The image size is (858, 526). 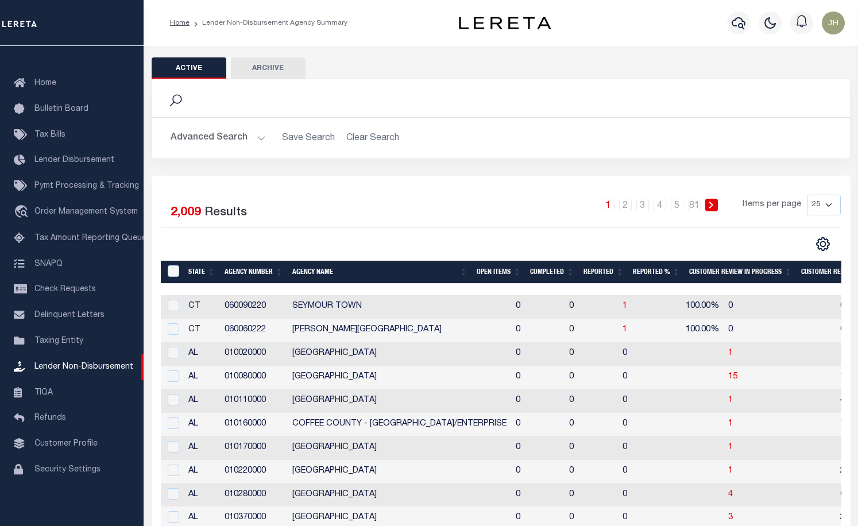 I want to click on span: Bulletin Board, so click(x=61, y=109).